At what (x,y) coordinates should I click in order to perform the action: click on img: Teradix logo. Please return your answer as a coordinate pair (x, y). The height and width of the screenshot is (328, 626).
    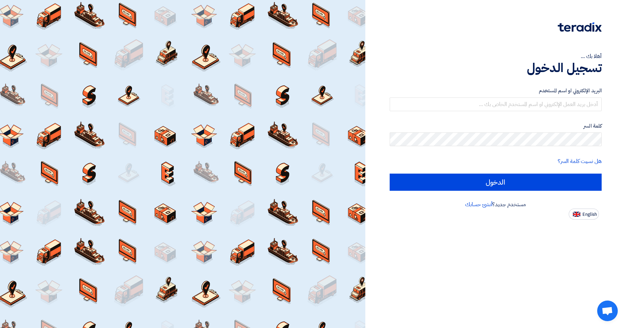
    Looking at the image, I should click on (579, 27).